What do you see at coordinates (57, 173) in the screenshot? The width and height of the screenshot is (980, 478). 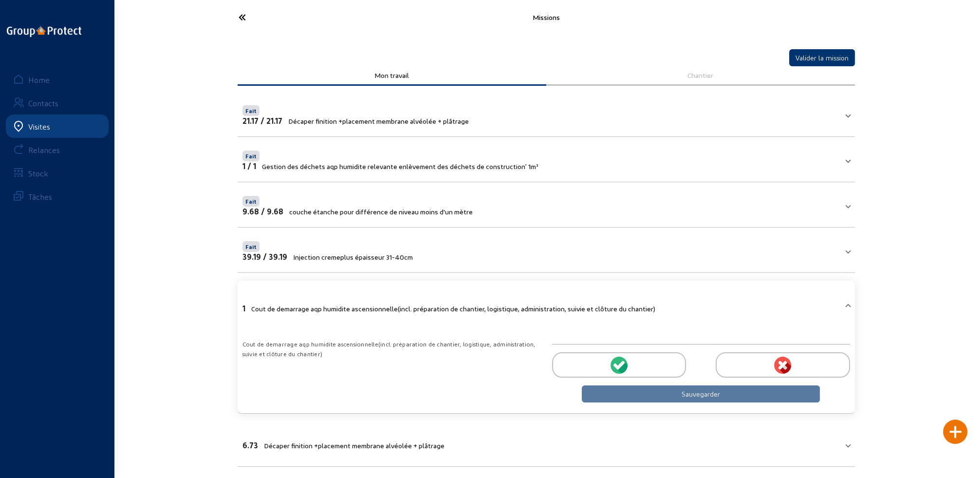 I see `a: Stock` at bounding box center [57, 173].